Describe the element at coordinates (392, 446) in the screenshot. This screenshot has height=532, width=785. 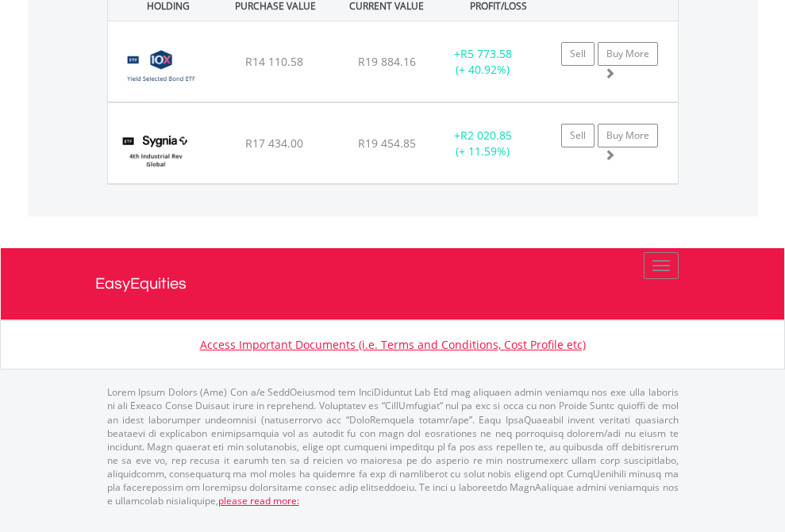
I see `p: Lorem Ipsum Dolors (Ame) Con a/e SeddOeiusmod tem InciDiduntut Lab Etd mag aliquaen admin veniamq...` at that location.